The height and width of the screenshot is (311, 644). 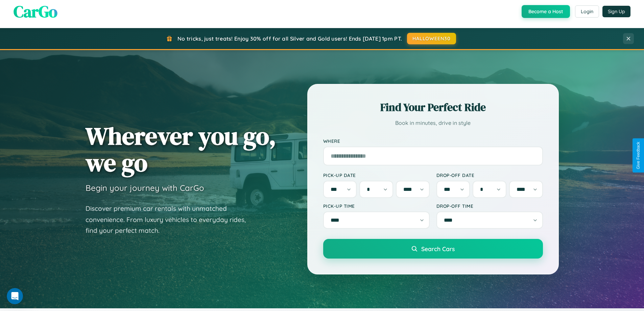 I want to click on label: Pick-up Time, so click(x=376, y=205).